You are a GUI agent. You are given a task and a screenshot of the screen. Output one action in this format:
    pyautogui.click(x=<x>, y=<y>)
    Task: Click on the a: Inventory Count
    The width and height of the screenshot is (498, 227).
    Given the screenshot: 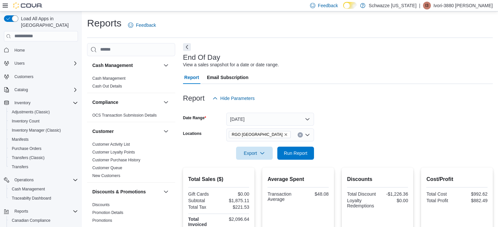 What is the action you would take?
    pyautogui.click(x=26, y=121)
    